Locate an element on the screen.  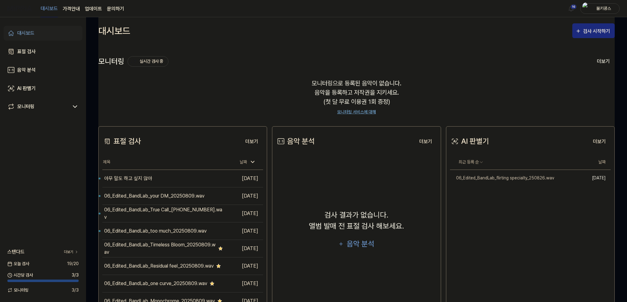
button: 가격안내 is located at coordinates (71, 9).